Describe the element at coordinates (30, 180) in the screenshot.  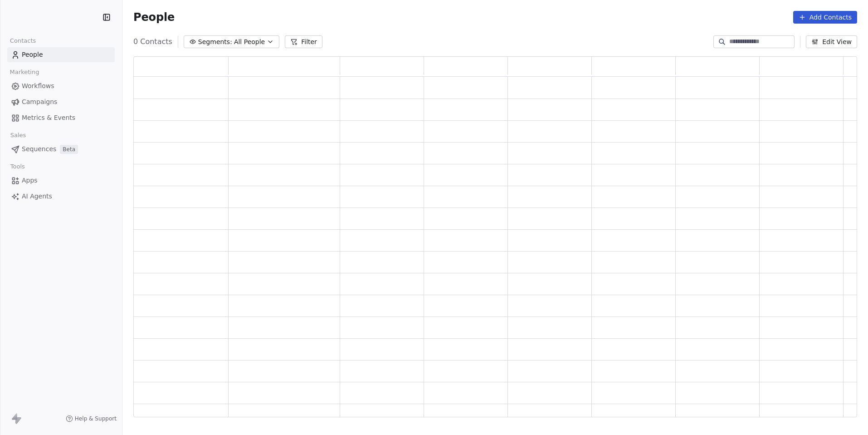
I see `span: Apps` at that location.